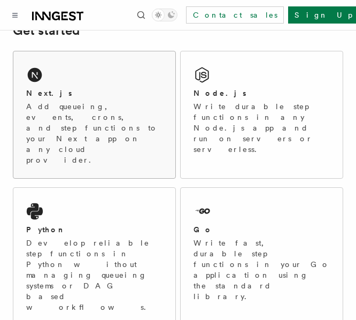  What do you see at coordinates (94, 133) in the screenshot?
I see `p: Add queueing, events, crons, and step functions to your Next app on any cloud provider.` at bounding box center [94, 133].